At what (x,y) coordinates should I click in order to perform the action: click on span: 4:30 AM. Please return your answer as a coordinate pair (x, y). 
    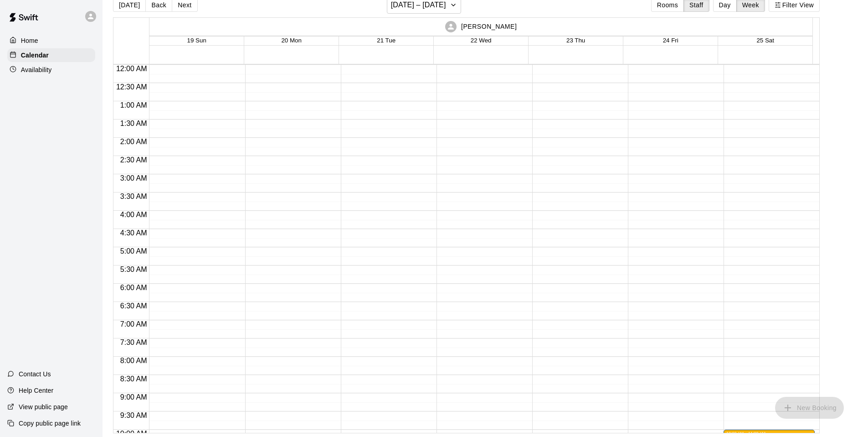
    Looking at the image, I should click on (134, 233).